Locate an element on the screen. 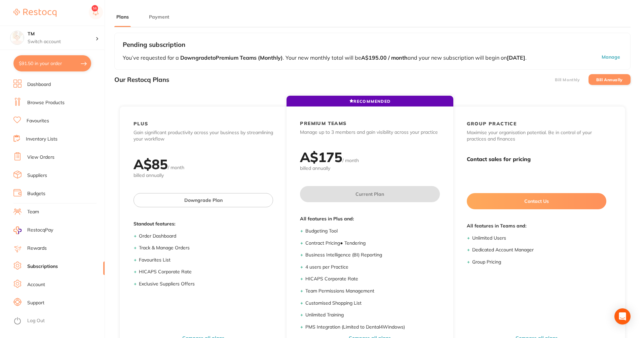 The image size is (644, 338). a: Subscriptions is located at coordinates (43, 266).